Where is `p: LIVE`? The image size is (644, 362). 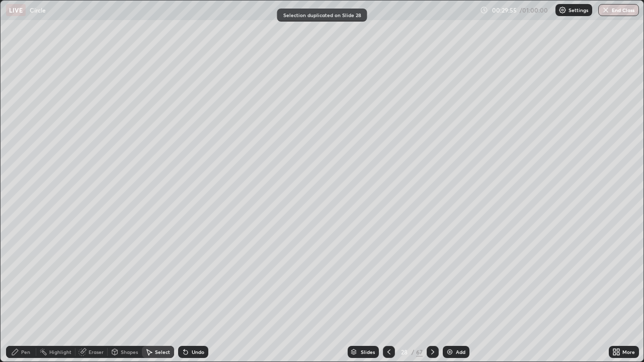 p: LIVE is located at coordinates (16, 10).